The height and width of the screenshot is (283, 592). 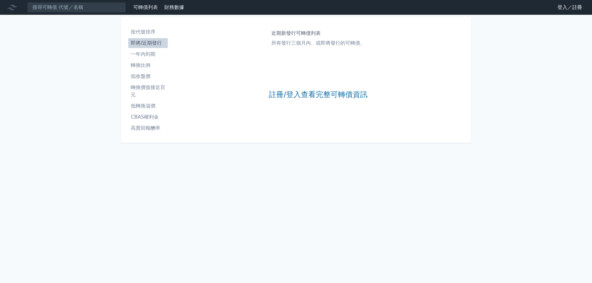 What do you see at coordinates (148, 106) in the screenshot?
I see `li: 低轉換溢價` at bounding box center [148, 106].